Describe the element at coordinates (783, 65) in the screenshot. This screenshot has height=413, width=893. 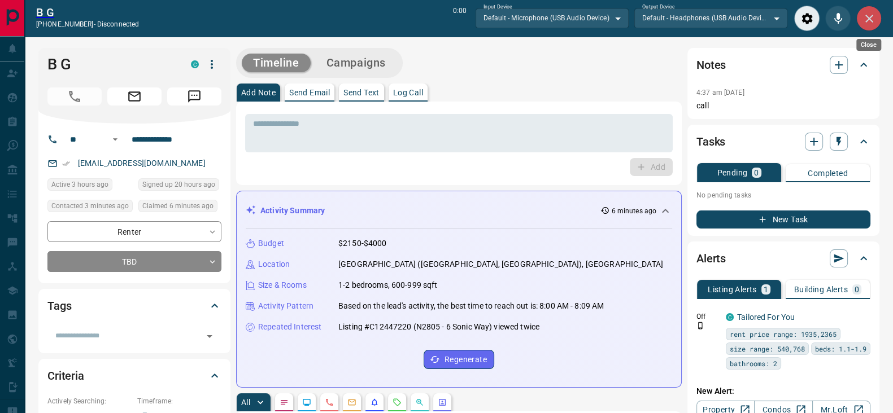
I see `div: Notes` at that location.